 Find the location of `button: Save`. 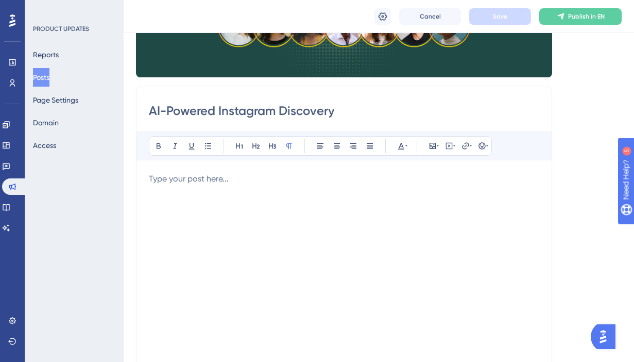

button: Save is located at coordinates (500, 16).